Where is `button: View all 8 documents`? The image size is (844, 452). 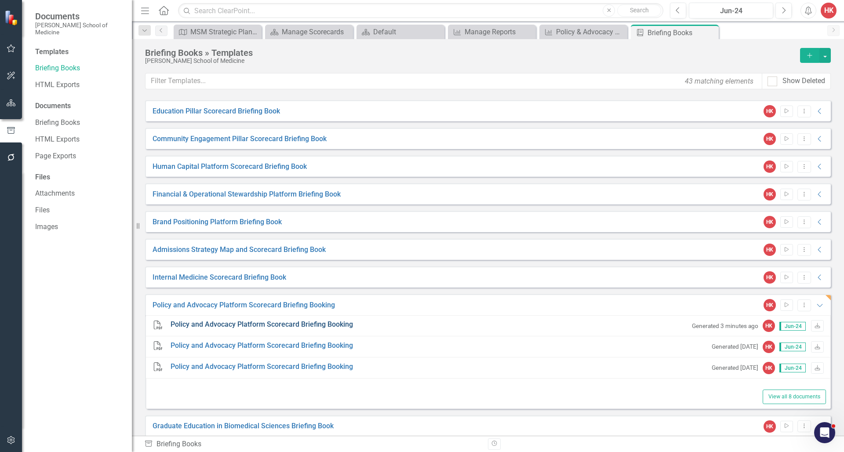 button: View all 8 documents is located at coordinates (794, 397).